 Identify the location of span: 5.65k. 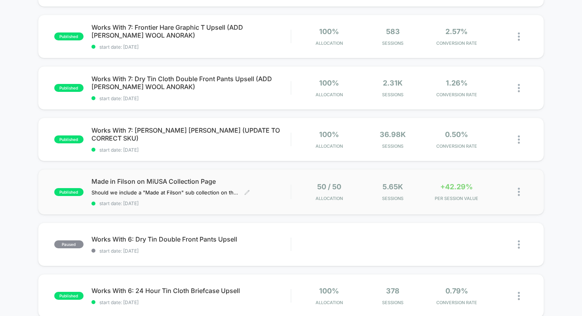
(393, 186).